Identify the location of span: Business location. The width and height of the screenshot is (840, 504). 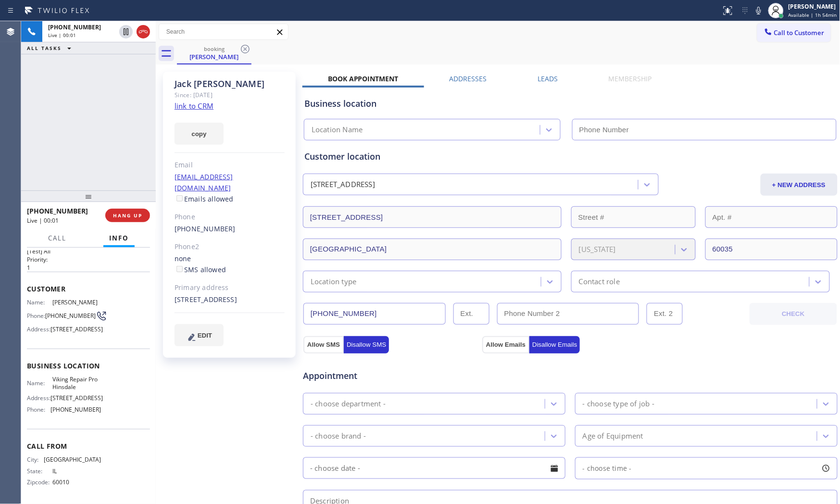
(89, 365).